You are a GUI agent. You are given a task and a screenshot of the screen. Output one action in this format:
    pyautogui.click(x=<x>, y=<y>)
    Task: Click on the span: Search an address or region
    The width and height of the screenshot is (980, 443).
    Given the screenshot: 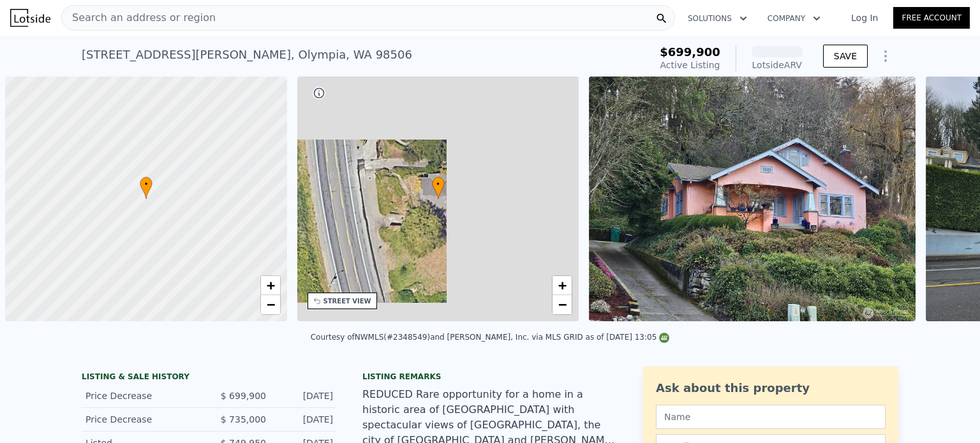 What is the action you would take?
    pyautogui.click(x=138, y=18)
    